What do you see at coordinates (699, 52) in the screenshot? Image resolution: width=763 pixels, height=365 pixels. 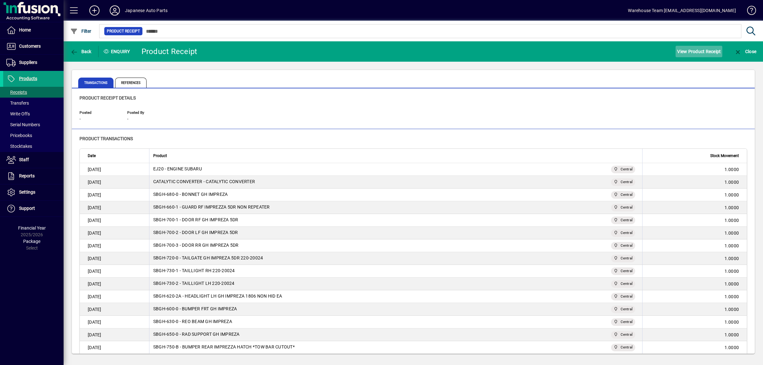 I see `button: View Product Receipt` at bounding box center [699, 52].